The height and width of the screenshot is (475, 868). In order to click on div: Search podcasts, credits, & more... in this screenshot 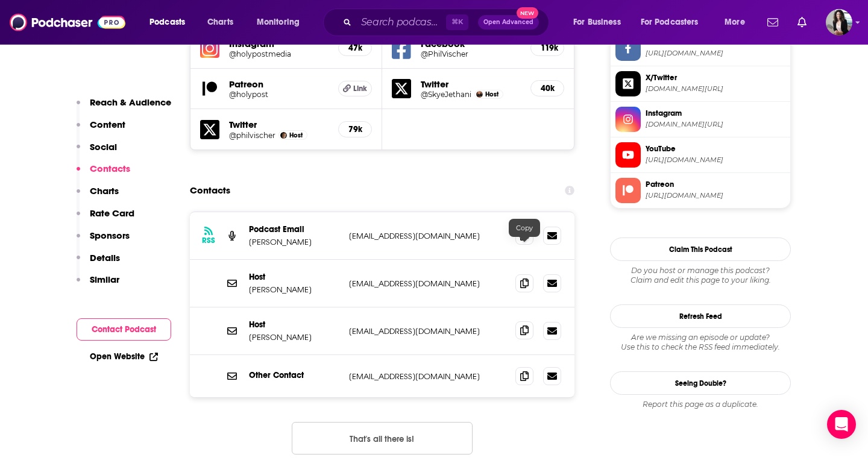, I will do `click(447, 22)`.